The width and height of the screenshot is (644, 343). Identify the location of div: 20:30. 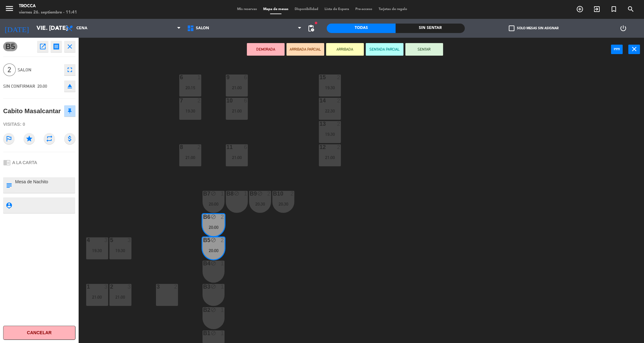
(260, 204).